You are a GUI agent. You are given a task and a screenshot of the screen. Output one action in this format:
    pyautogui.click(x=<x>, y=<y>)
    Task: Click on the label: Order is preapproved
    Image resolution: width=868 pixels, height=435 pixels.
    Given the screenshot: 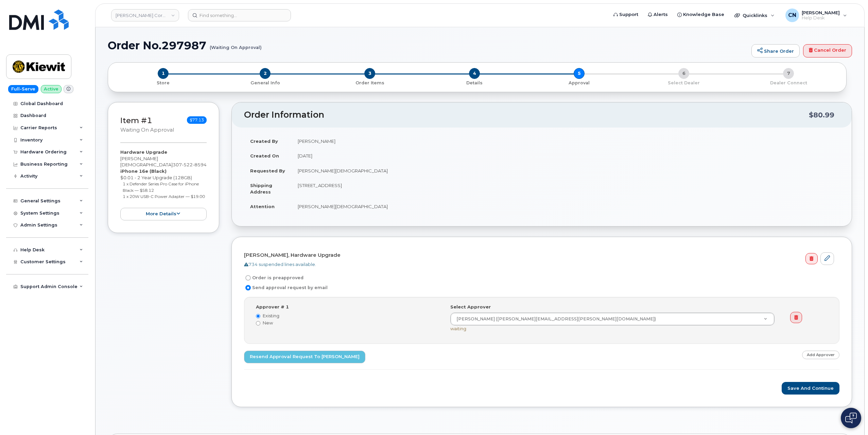 What is the action you would take?
    pyautogui.click(x=273, y=278)
    